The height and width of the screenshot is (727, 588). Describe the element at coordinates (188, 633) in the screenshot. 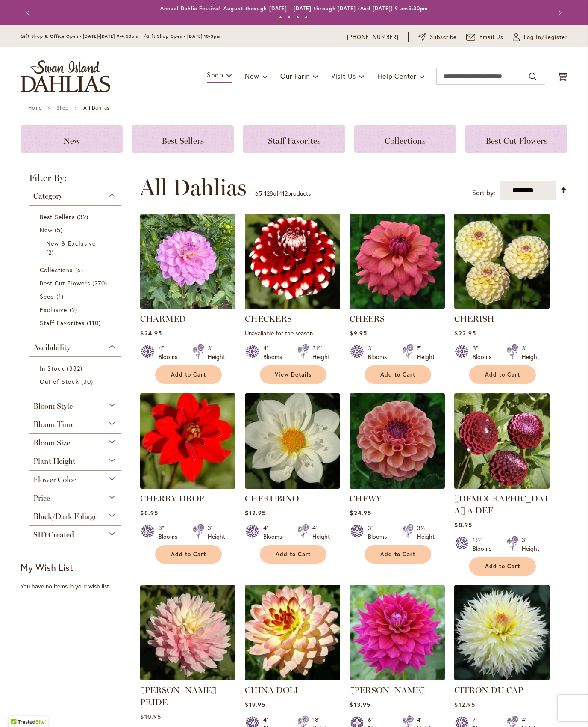

I see `img: CHILSON'S PRIDE` at that location.